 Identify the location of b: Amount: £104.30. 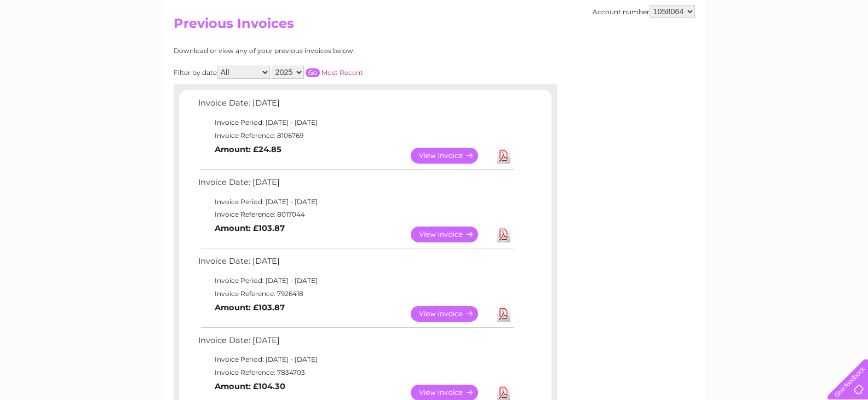
(250, 386).